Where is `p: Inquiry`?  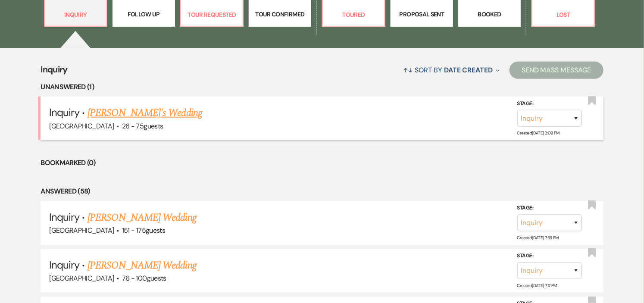
p: Inquiry is located at coordinates (75, 14).